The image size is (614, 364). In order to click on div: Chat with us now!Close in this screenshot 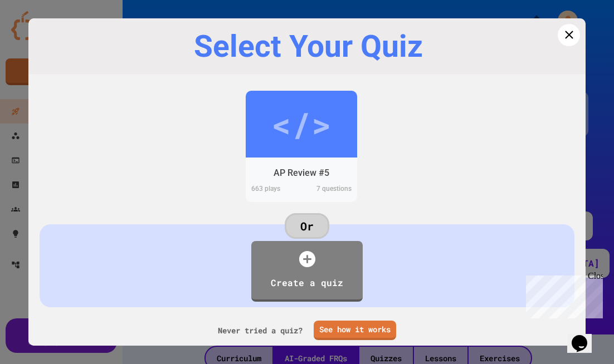, I will do `click(40, 37)`.